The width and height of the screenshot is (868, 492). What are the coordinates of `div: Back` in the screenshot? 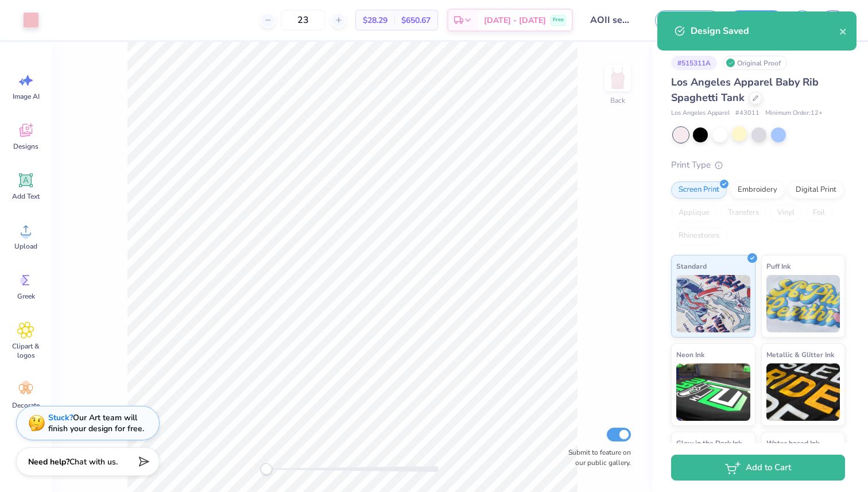 It's located at (618, 100).